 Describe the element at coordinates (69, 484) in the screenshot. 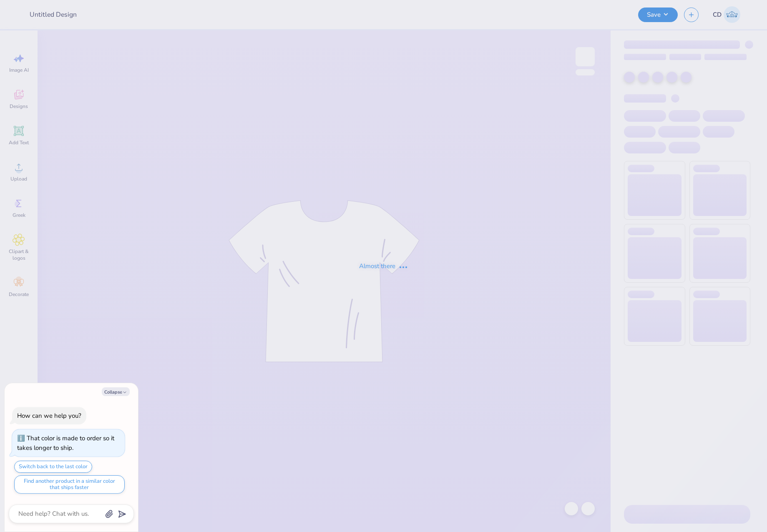

I see `button: Find another product in a similar color that ships faster` at that location.